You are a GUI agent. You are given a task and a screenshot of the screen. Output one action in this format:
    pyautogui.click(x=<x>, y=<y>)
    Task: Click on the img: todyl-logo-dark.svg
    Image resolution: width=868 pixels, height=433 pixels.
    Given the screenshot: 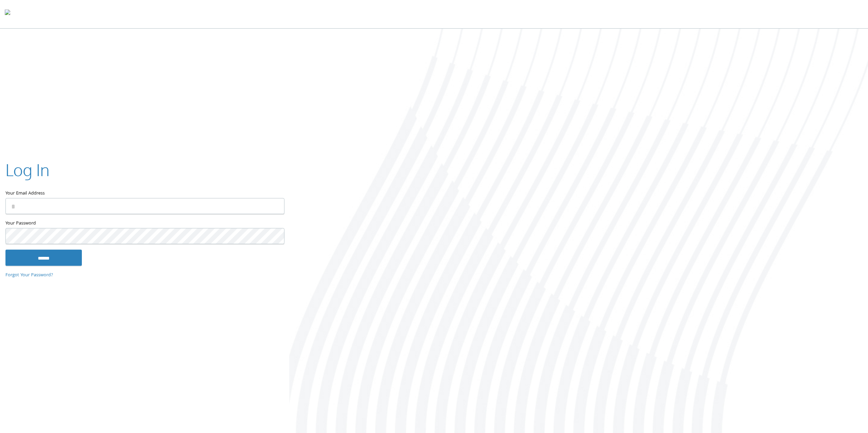 What is the action you would take?
    pyautogui.click(x=7, y=14)
    